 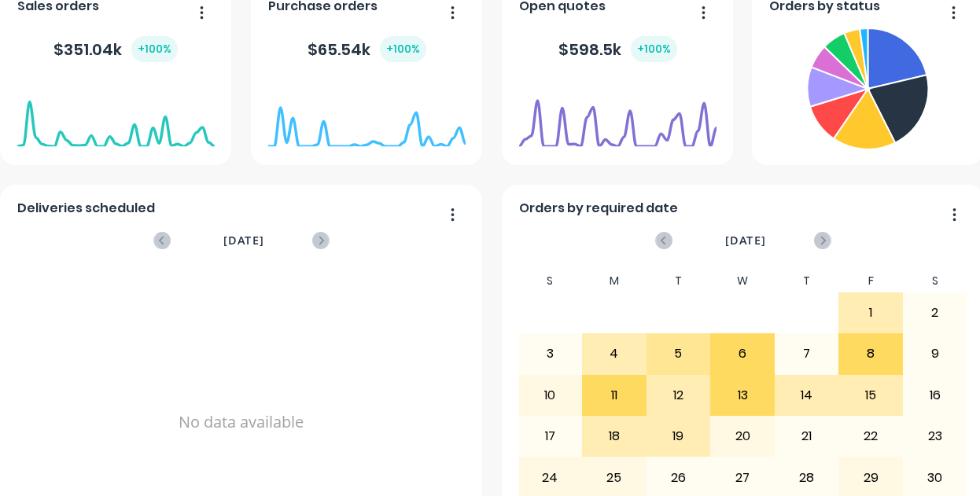 I want to click on div: W, so click(x=742, y=281).